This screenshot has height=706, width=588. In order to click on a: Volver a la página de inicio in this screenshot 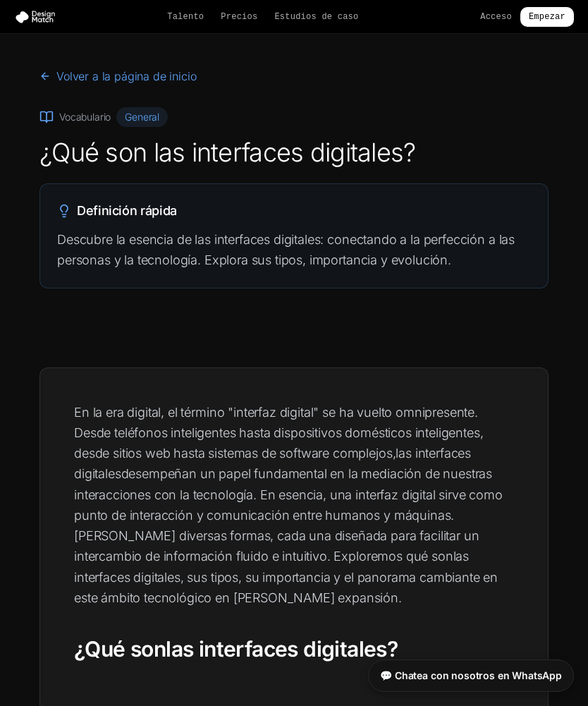, I will do `click(118, 76)`.